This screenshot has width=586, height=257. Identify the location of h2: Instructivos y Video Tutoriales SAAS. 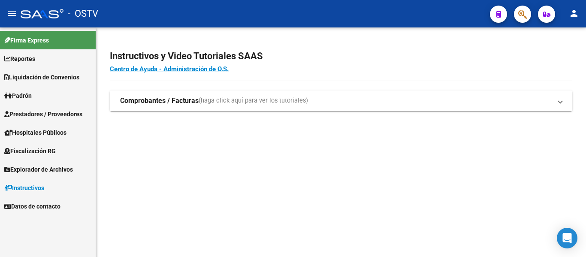
(341, 56).